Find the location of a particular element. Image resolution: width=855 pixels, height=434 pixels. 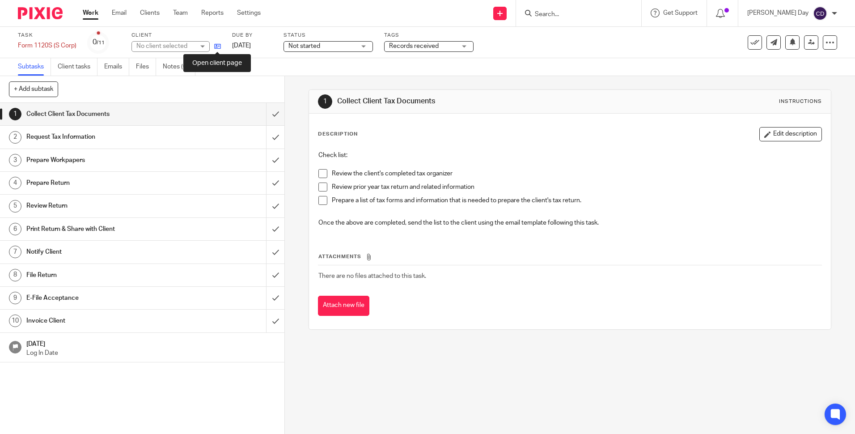

a: Files is located at coordinates (146, 67).